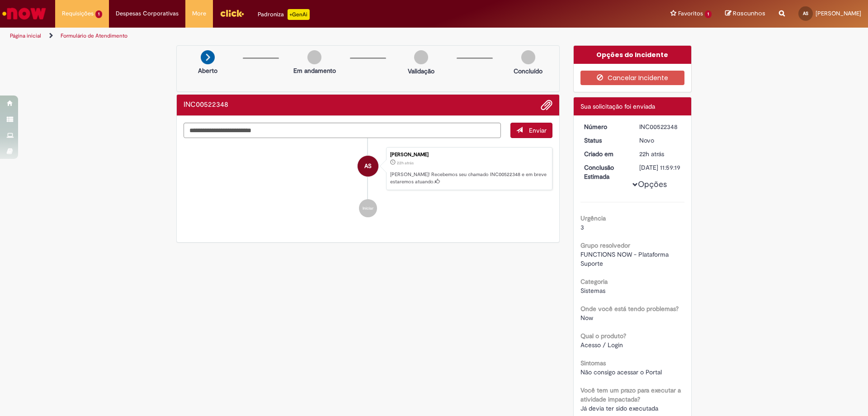 This screenshot has width=868, height=416. Describe the element at coordinates (618, 106) in the screenshot. I see `span: Sua solicitação foi enviada` at that location.